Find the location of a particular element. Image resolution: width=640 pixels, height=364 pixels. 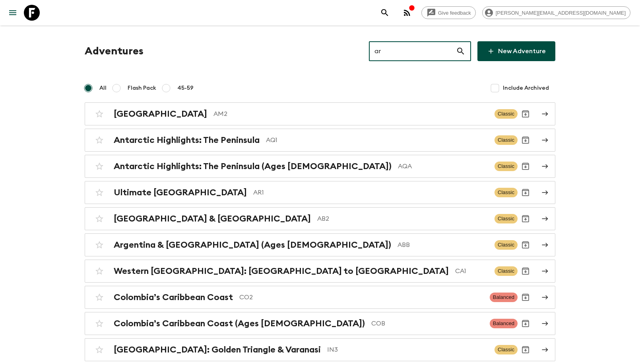

button: search adventures is located at coordinates (385, 13).